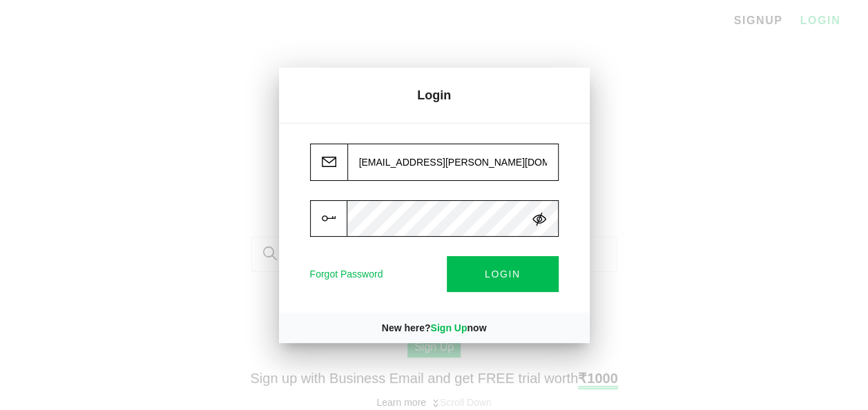 Image resolution: width=868 pixels, height=410 pixels. What do you see at coordinates (453, 162) in the screenshot?
I see `input: Enter your email address` at bounding box center [453, 162].